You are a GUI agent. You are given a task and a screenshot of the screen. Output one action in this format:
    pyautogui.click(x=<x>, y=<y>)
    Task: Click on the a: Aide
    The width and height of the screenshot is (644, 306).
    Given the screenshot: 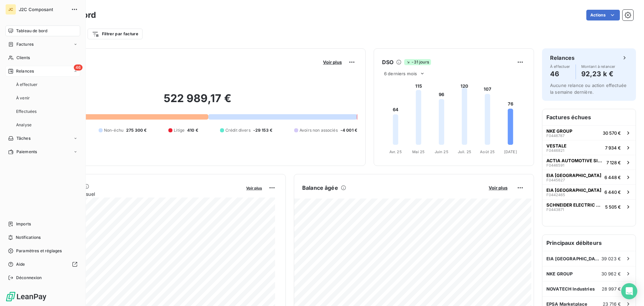 What is the action you would take?
    pyautogui.click(x=43, y=264)
    